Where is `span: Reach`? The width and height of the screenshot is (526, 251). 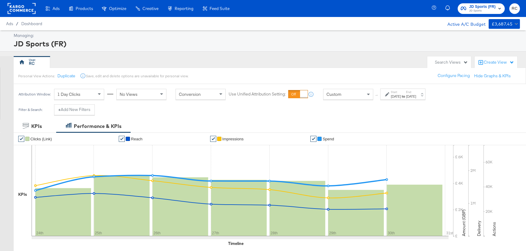 span: Reach is located at coordinates (137, 139).